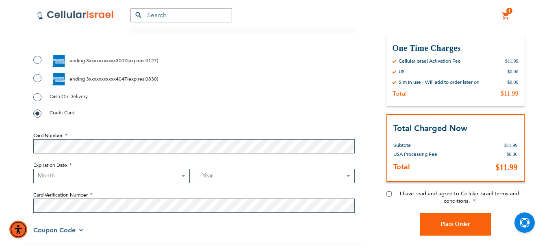 The width and height of the screenshot is (549, 247). I want to click on span: Cash On Delivery, so click(69, 96).